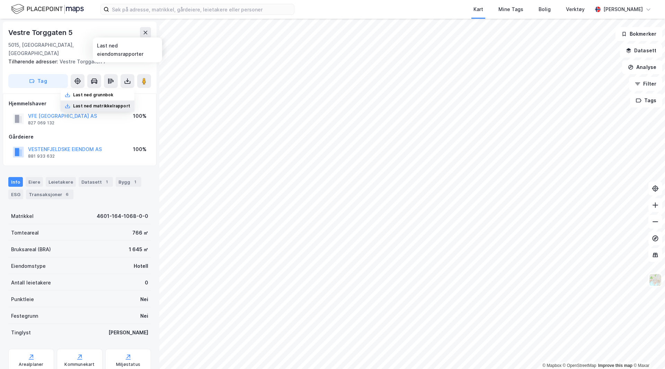 This screenshot has width=665, height=369. What do you see at coordinates (576, 9) in the screenshot?
I see `div: Verktøy` at bounding box center [576, 9].